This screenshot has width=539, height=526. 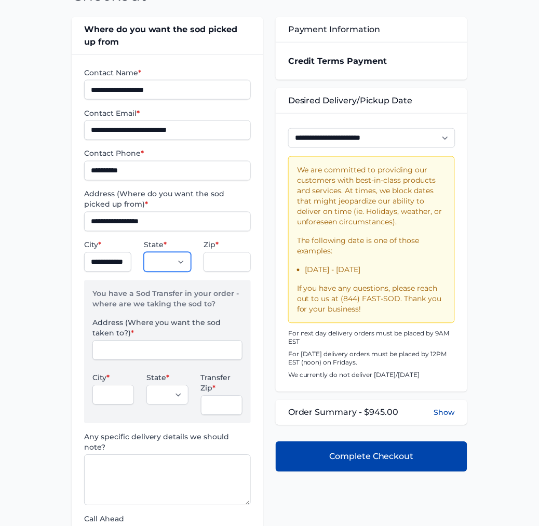 I want to click on p: We are committed to providing our customers with best-in-class products and services. At times, w..., so click(x=371, y=196).